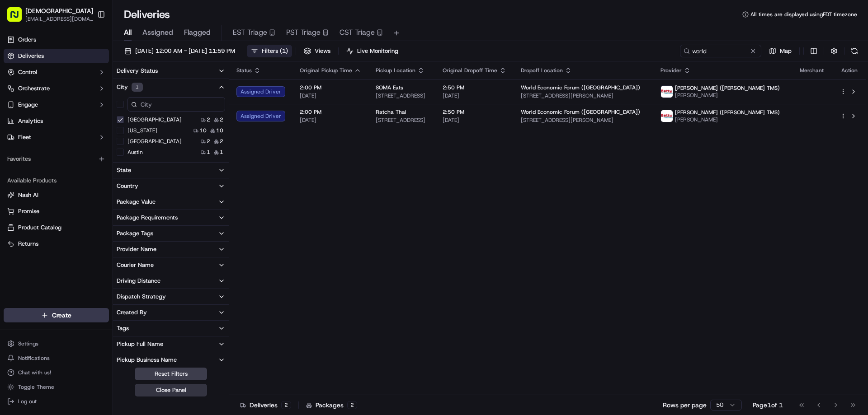  What do you see at coordinates (322, 51) in the screenshot?
I see `span: Views` at bounding box center [322, 51].